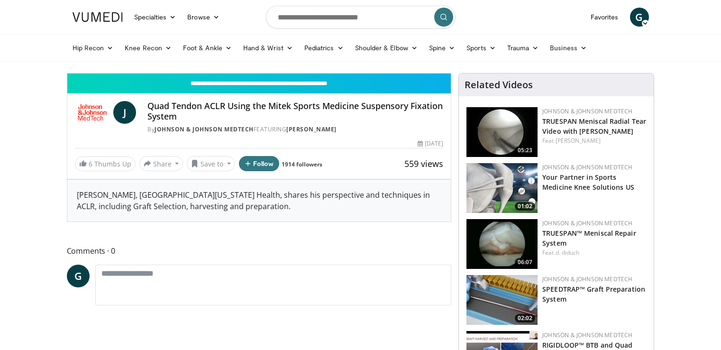  What do you see at coordinates (525, 150) in the screenshot?
I see `span: 05:23` at bounding box center [525, 150].